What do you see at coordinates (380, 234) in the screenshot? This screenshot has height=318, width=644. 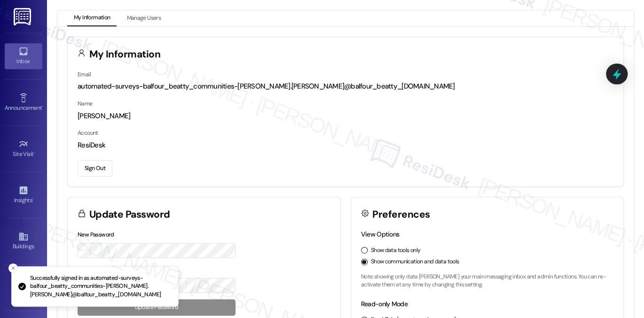 I see `label: View Options` at bounding box center [380, 234].